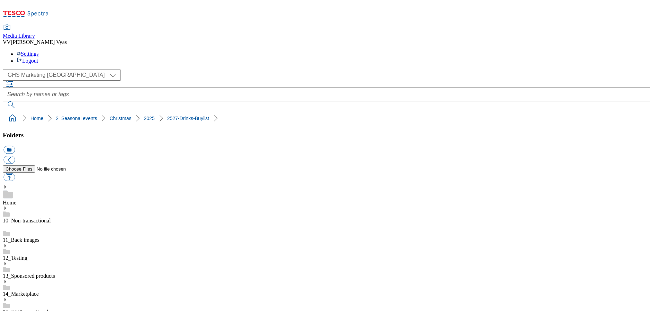 This screenshot has height=311, width=653. Describe the element at coordinates (188, 118) in the screenshot. I see `a: 2527-Drinks-Buylist` at that location.